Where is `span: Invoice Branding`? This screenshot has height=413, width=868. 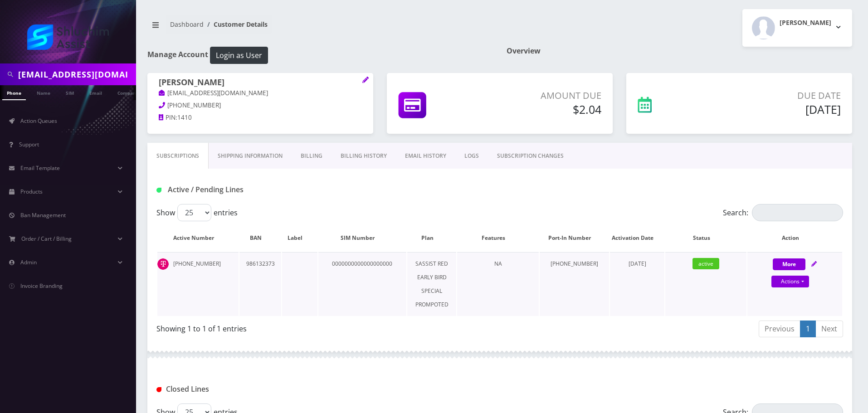
span: Invoice Branding is located at coordinates (41, 286).